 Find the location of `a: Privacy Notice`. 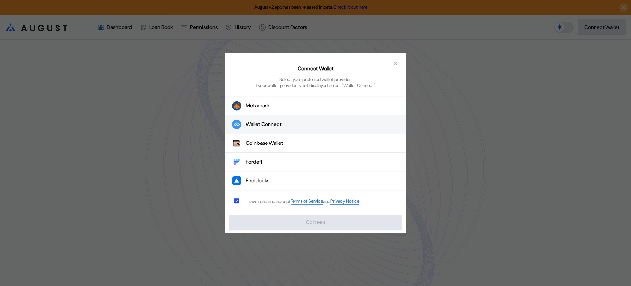

a: Privacy Notice is located at coordinates (345, 201).